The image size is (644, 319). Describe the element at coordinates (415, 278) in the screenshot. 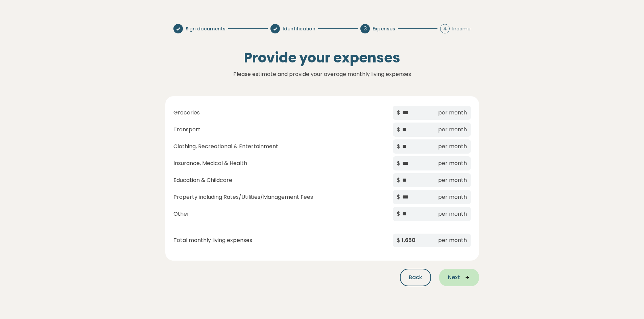

I see `button: Back` at that location.